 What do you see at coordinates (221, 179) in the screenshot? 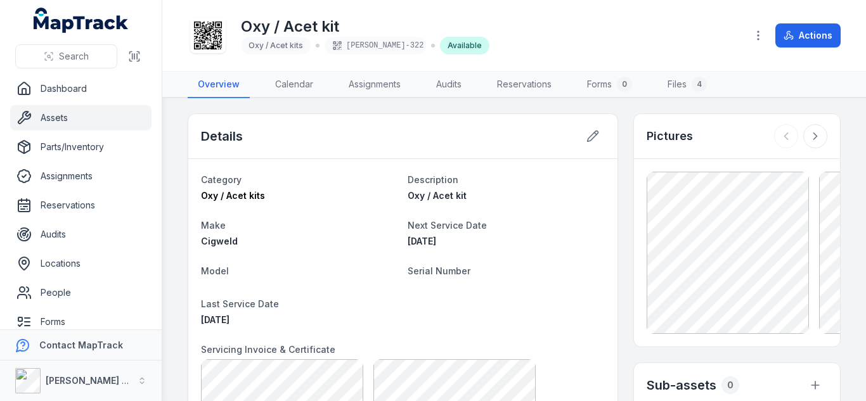
I see `span: Category` at bounding box center [221, 179].